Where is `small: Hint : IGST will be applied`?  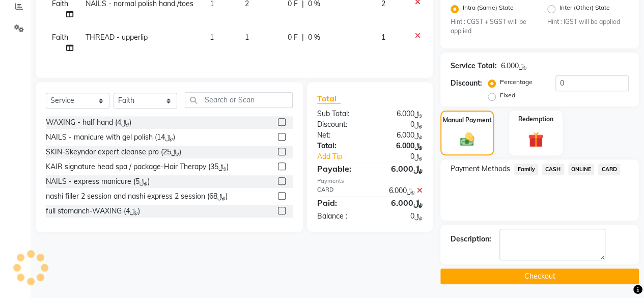
small: Hint : IGST will be applied is located at coordinates (588, 22).